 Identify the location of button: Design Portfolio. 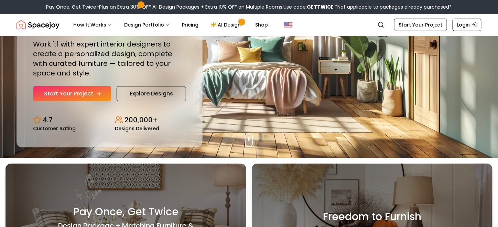
(147, 25).